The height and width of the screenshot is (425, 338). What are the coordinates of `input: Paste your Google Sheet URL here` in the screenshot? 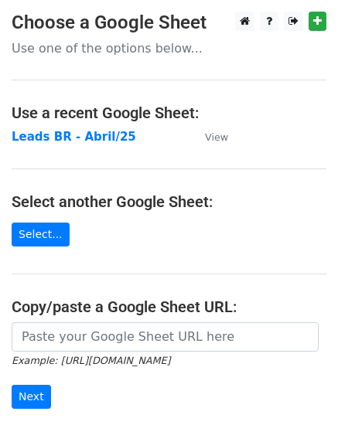 It's located at (165, 337).